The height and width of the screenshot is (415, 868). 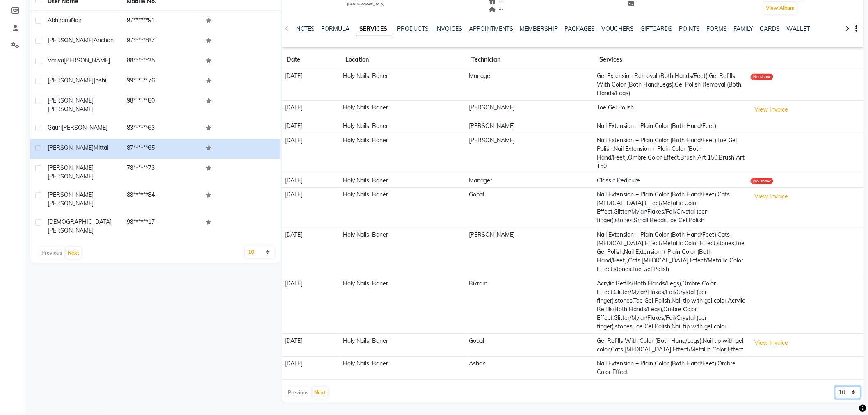 I want to click on th: Date, so click(x=311, y=60).